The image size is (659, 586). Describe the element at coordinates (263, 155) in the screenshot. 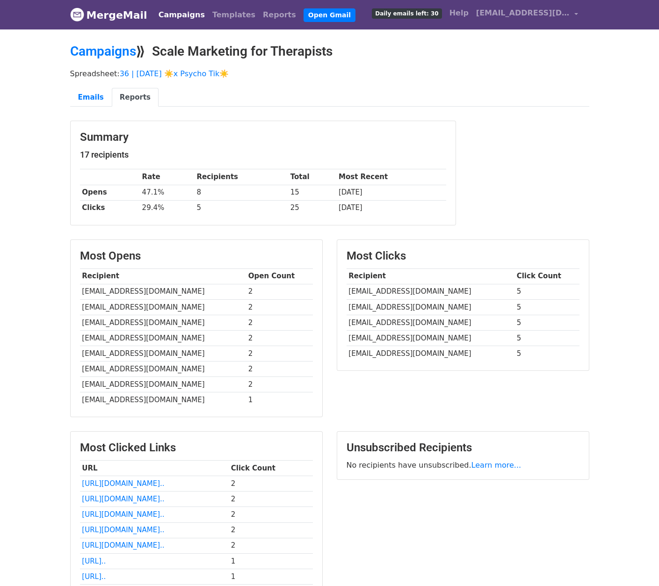

I see `h5: 17 recipients` at that location.